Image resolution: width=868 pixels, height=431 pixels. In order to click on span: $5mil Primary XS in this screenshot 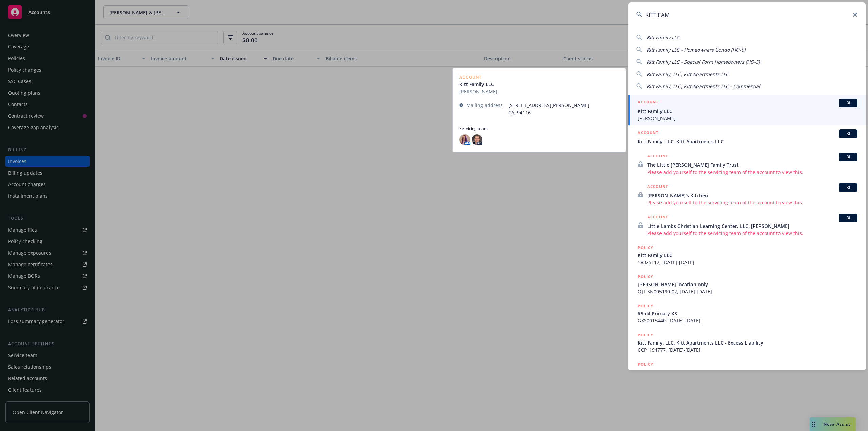, I will do `click(747, 313)`.